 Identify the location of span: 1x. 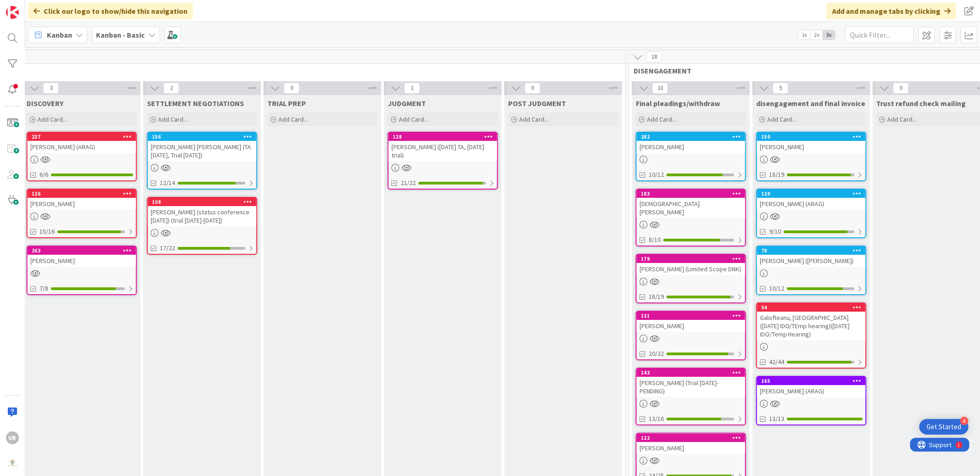
(803, 35).